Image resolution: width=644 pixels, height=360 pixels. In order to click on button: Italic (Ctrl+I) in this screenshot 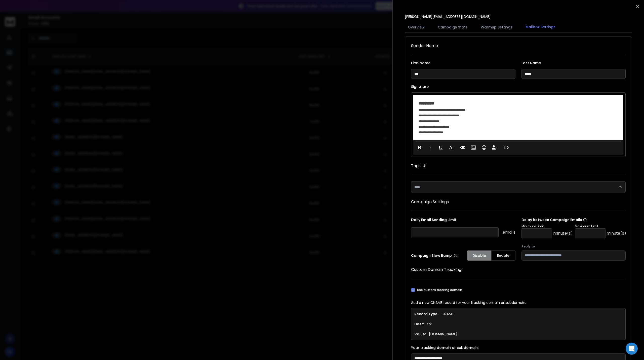, I will do `click(430, 148)`.